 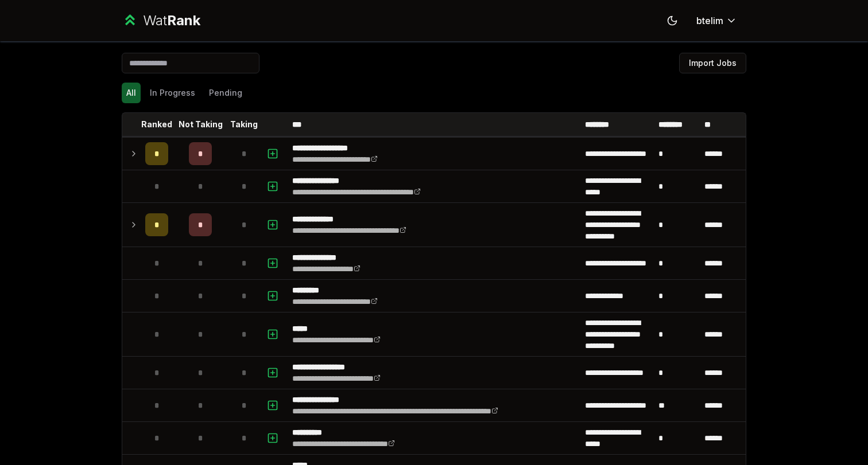 What do you see at coordinates (161, 21) in the screenshot?
I see `a: WatRank` at bounding box center [161, 21].